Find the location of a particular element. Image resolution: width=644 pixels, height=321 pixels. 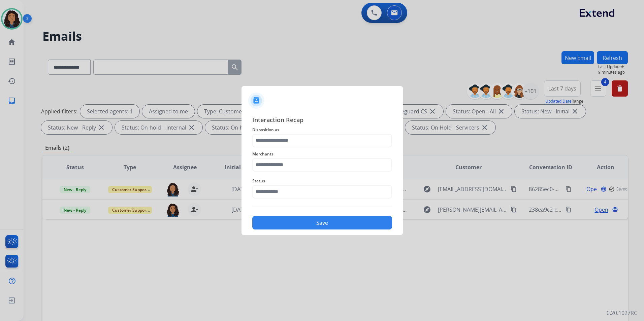

span: Interaction Recap is located at coordinates (322, 121).